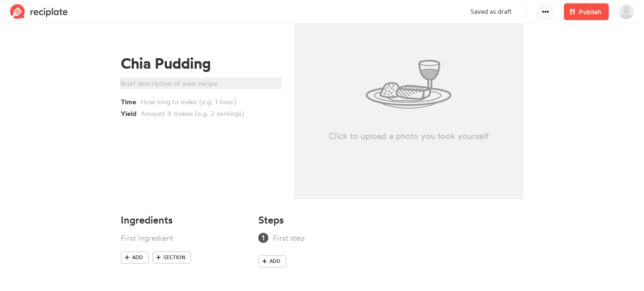 The image size is (644, 291). What do you see at coordinates (270, 219) in the screenshot?
I see `h4: Steps` at bounding box center [270, 219].